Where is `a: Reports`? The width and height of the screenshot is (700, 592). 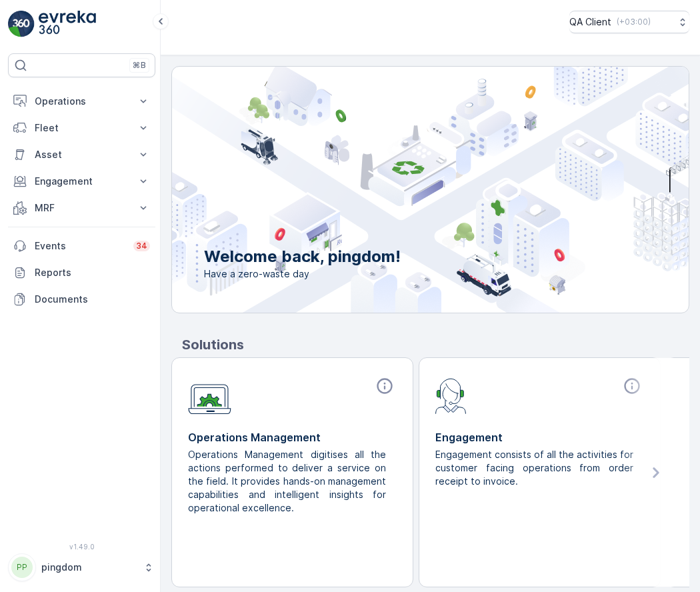
a: Reports is located at coordinates (82, 273).